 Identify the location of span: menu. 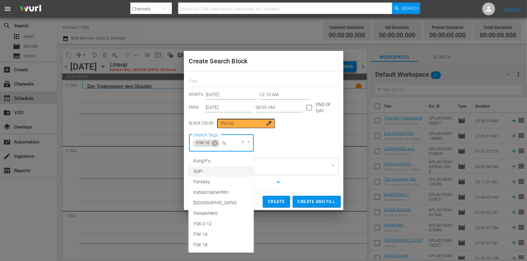
(8, 9).